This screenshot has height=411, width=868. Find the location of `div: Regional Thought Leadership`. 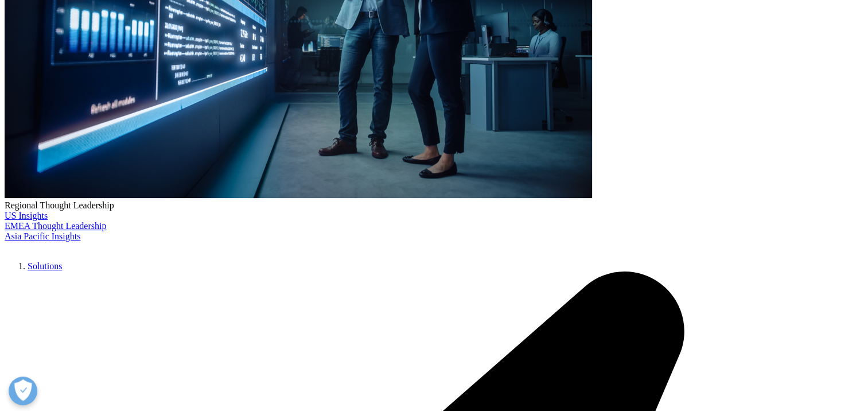

div: Regional Thought Leadership is located at coordinates (434, 206).